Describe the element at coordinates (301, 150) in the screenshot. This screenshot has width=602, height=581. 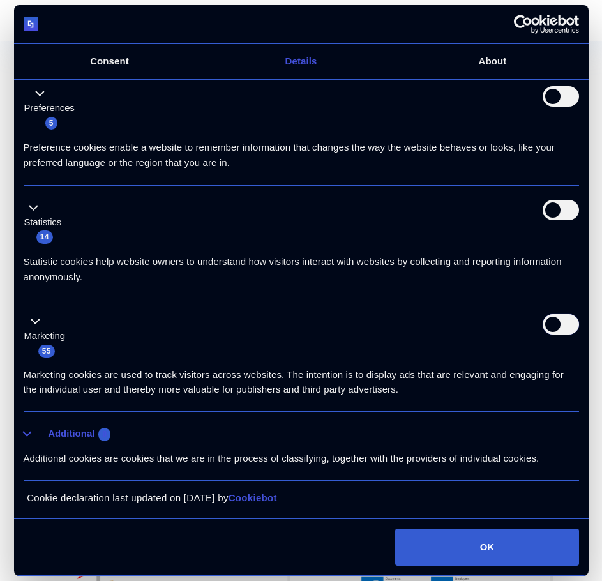
I see `div: Preference cookies enable a website to remember information that changes the way the website beha...` at that location.